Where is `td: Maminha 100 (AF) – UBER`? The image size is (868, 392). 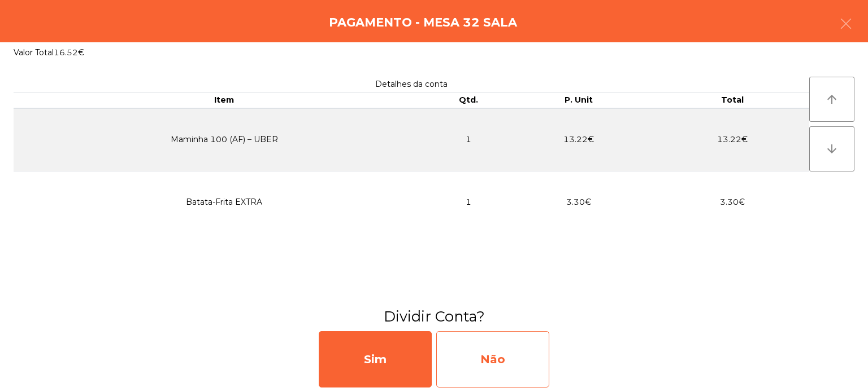 td: Maminha 100 (AF) – UBER is located at coordinates (224, 140).